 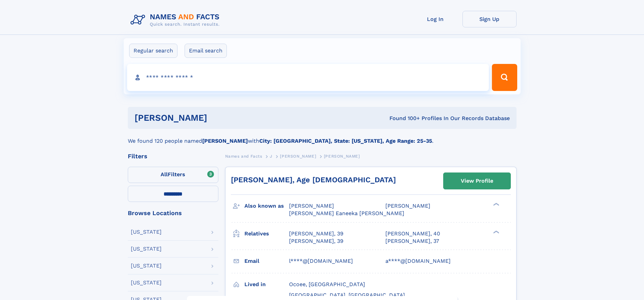 I want to click on input: search input, so click(x=308, y=77).